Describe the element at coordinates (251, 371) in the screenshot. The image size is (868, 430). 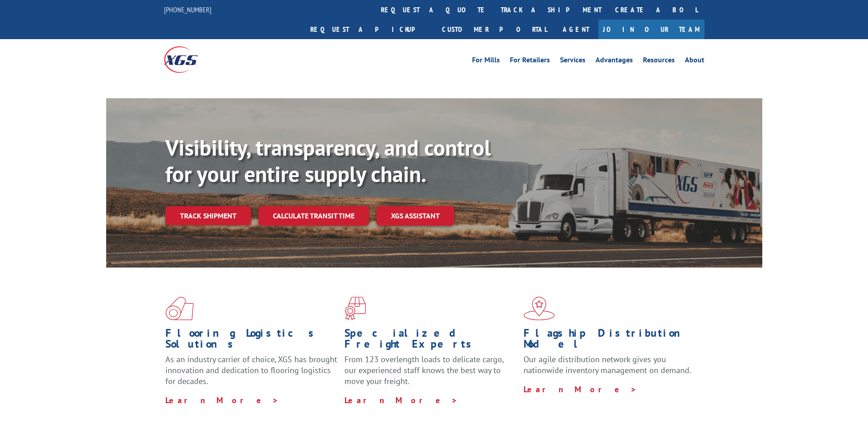
I see `span: As an industry carrier of choice, XGS has brought innovation and dedication to flooring logistics...` at that location.